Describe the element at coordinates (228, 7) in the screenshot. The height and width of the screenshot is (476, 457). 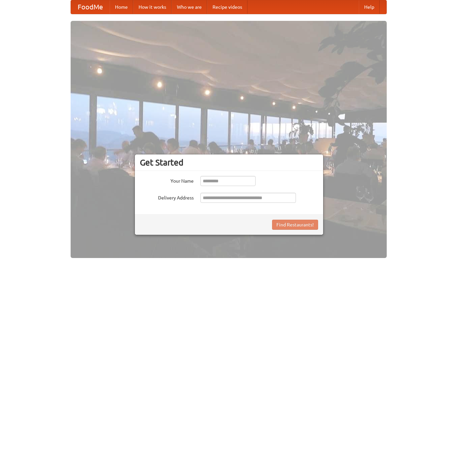
I see `a: Recipe videos` at that location.